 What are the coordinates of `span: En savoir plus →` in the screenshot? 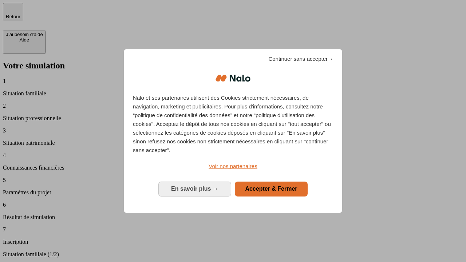 It's located at (195, 189).